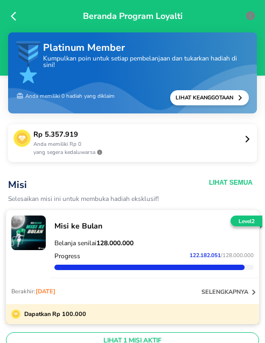  I want to click on p: Berakhir:, so click(33, 291).